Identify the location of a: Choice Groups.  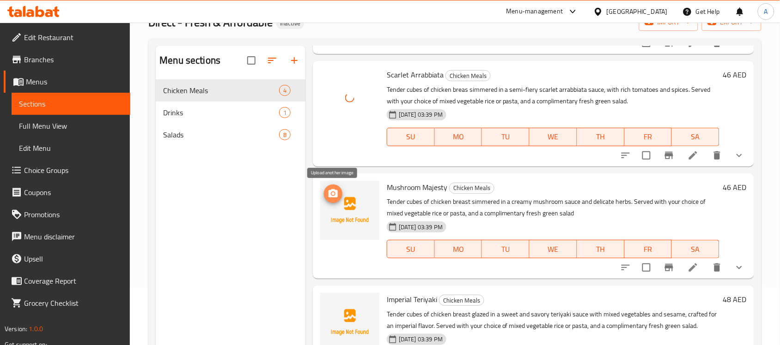
(67, 170).